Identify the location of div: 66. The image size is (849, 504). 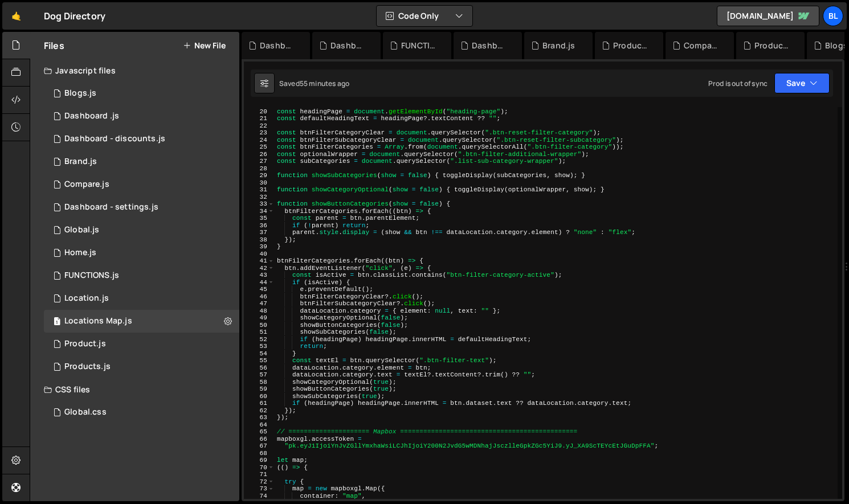
(259, 439).